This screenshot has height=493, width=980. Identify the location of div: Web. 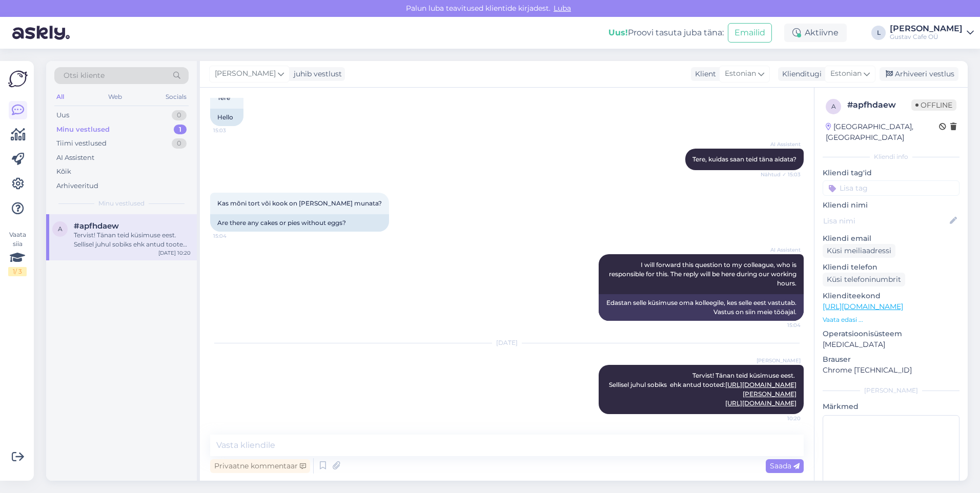
(115, 97).